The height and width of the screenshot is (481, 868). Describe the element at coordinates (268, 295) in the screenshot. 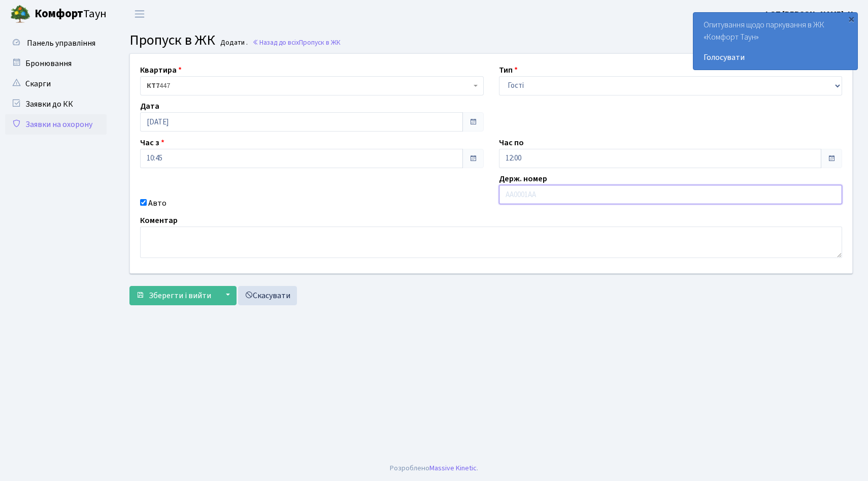

I see `a: Скасувати` at that location.